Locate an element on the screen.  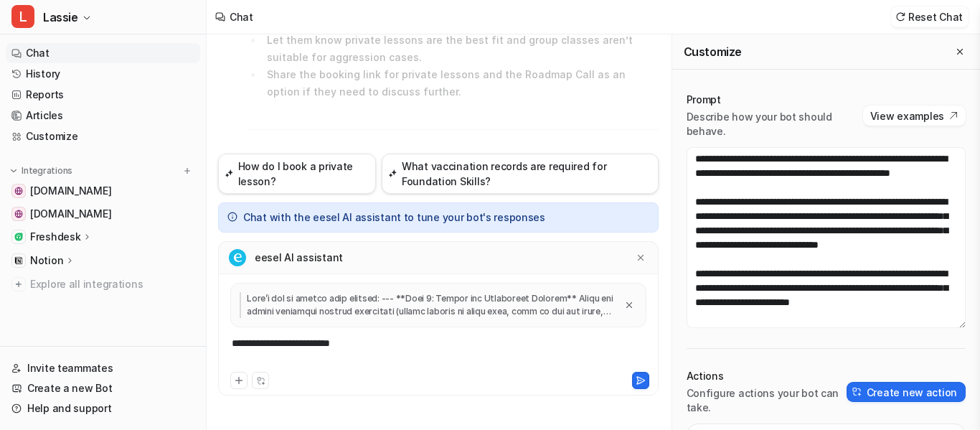
button: What vaccination records are required for Foundation Skills? is located at coordinates (519, 174).